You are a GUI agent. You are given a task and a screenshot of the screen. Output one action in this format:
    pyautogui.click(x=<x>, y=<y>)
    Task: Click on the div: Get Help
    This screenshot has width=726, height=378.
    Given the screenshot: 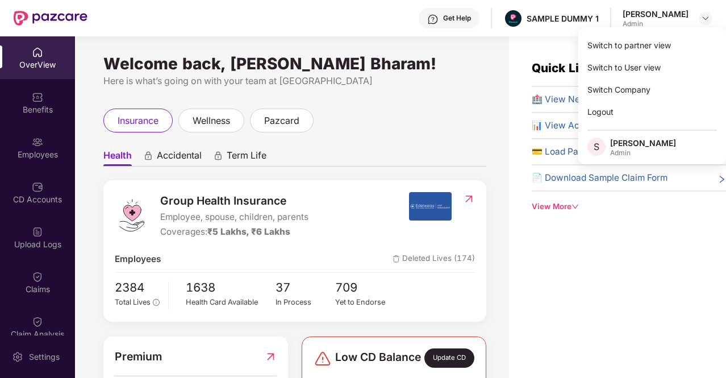 What is the action you would take?
    pyautogui.click(x=457, y=18)
    